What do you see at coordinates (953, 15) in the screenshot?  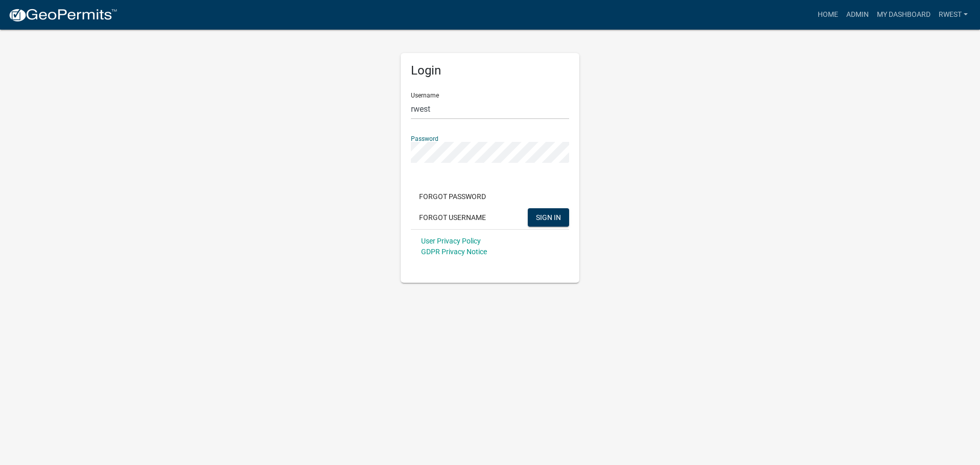 I see `a: rwest` at bounding box center [953, 15].